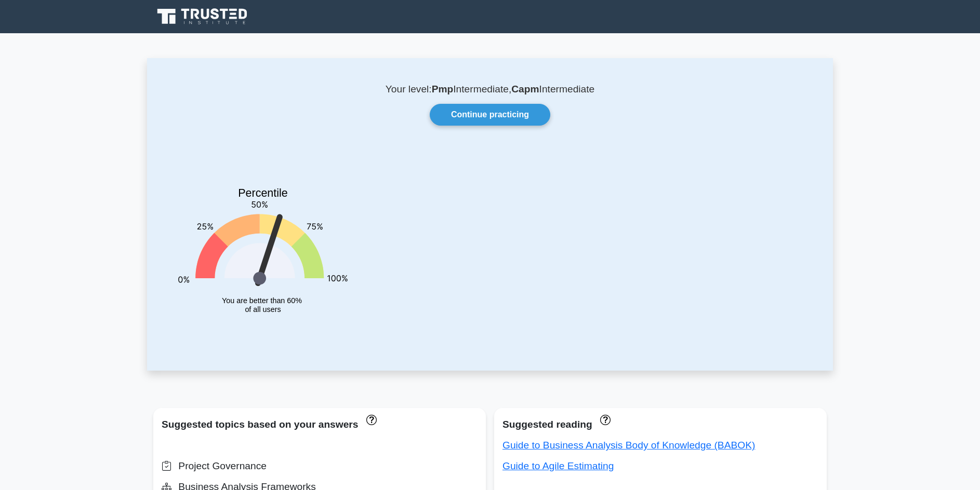  I want to click on b: Pmp, so click(443, 89).